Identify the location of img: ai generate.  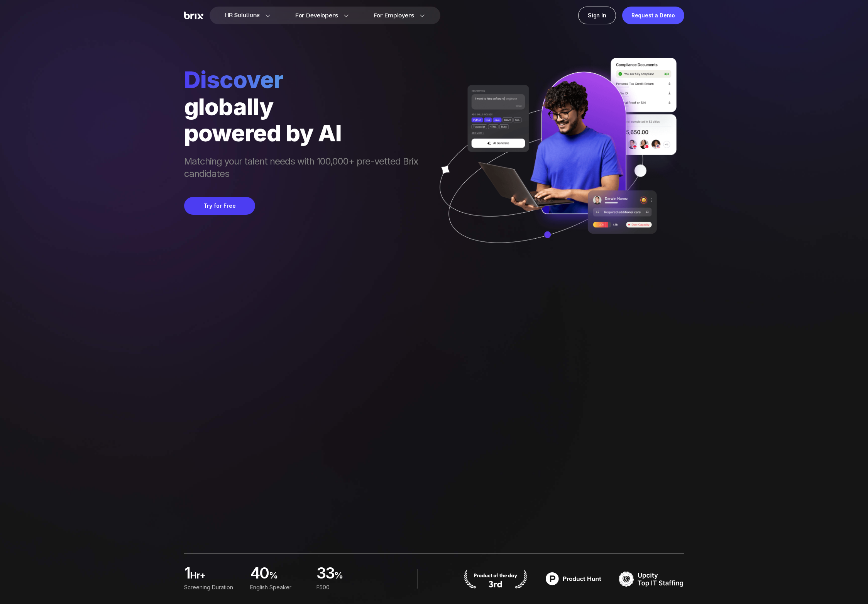
(555, 162).